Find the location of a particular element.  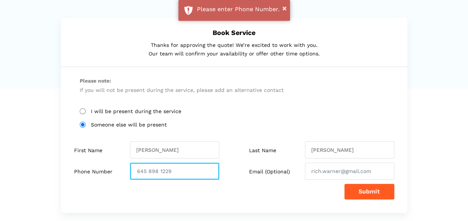

input: Someone else will be present is located at coordinates (83, 125).